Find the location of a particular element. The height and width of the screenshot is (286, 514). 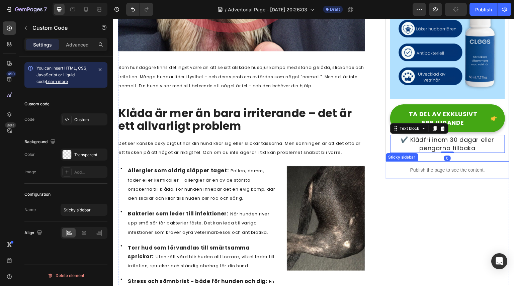

div: Custom is located at coordinates (90, 120).